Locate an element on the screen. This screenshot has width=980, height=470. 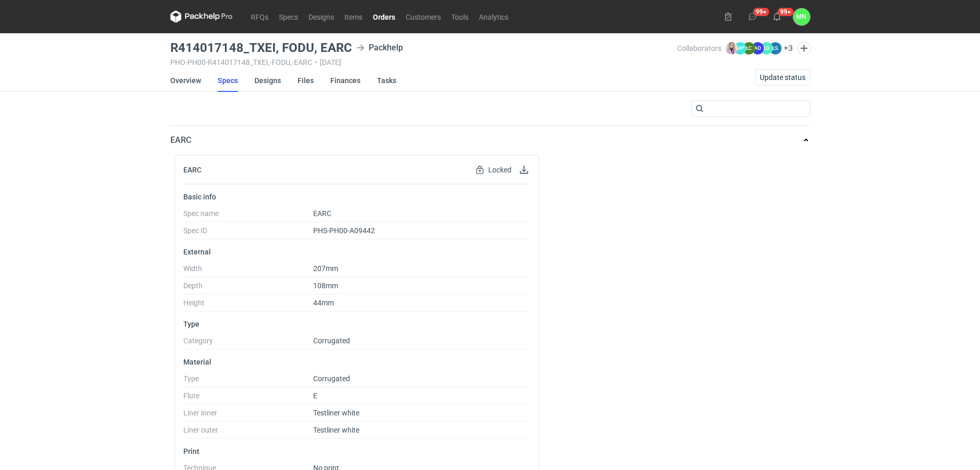
dt: Spec ID is located at coordinates (248, 233).